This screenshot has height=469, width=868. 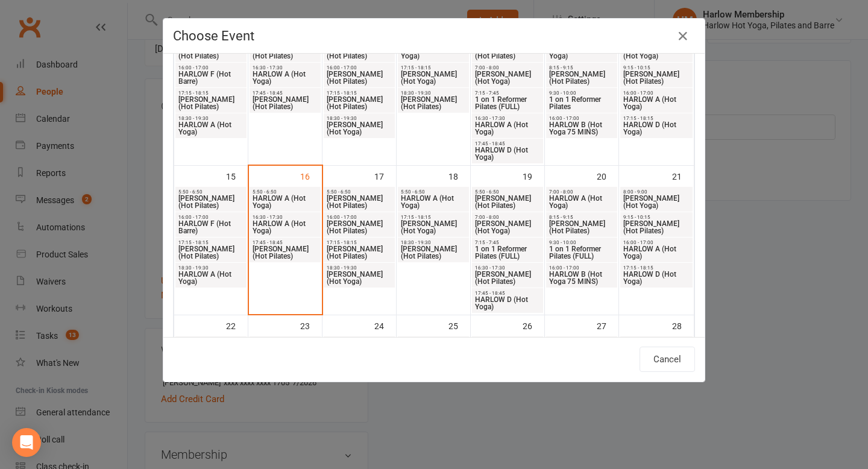 I want to click on div: Open Intercom Messenger, so click(x=27, y=442).